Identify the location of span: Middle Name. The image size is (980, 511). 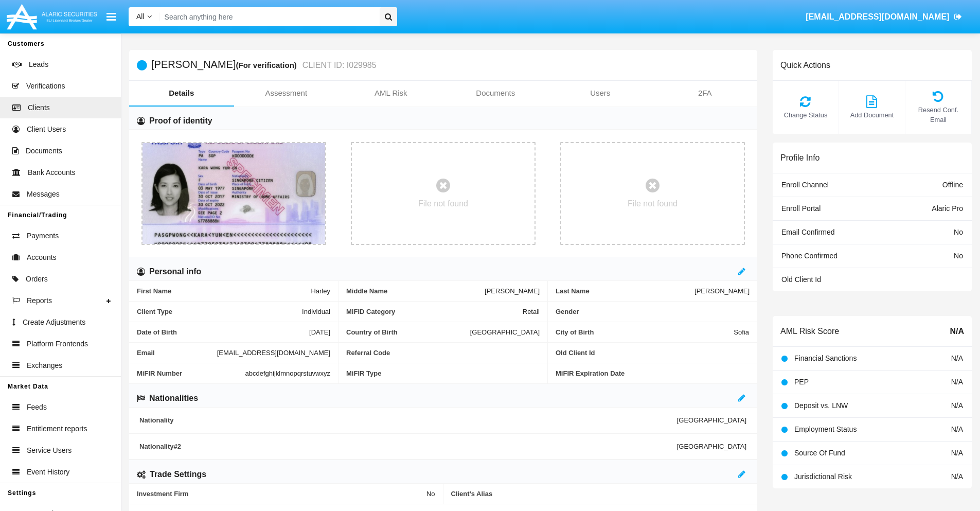
(415, 291).